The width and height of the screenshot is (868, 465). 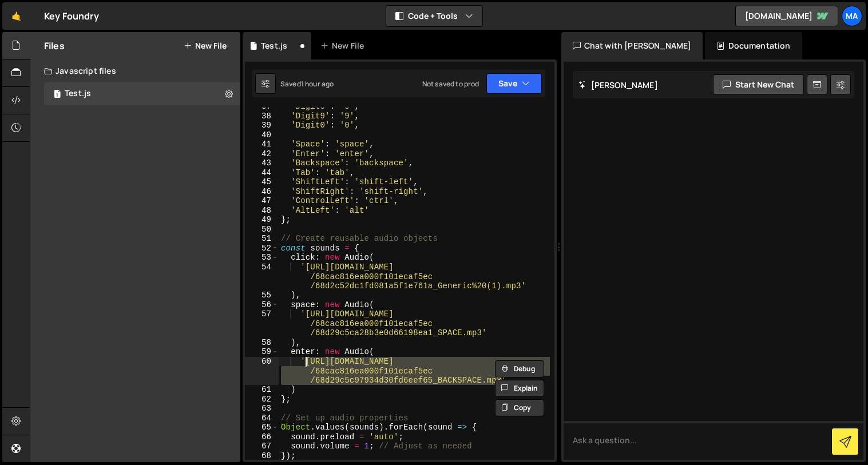 I want to click on div: 41, so click(x=261, y=144).